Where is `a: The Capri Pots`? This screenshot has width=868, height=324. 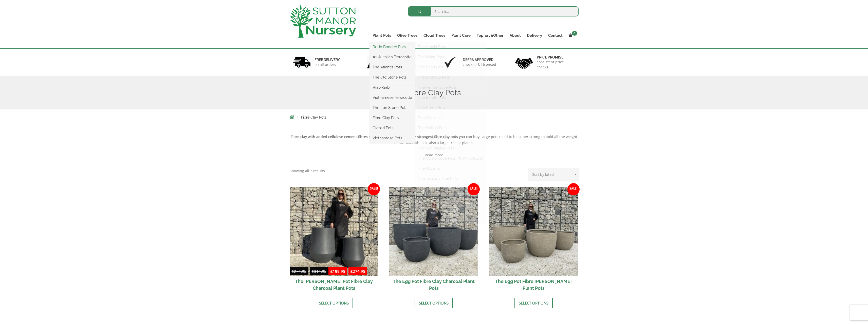
a: The Capri Pots is located at coordinates (450, 67).